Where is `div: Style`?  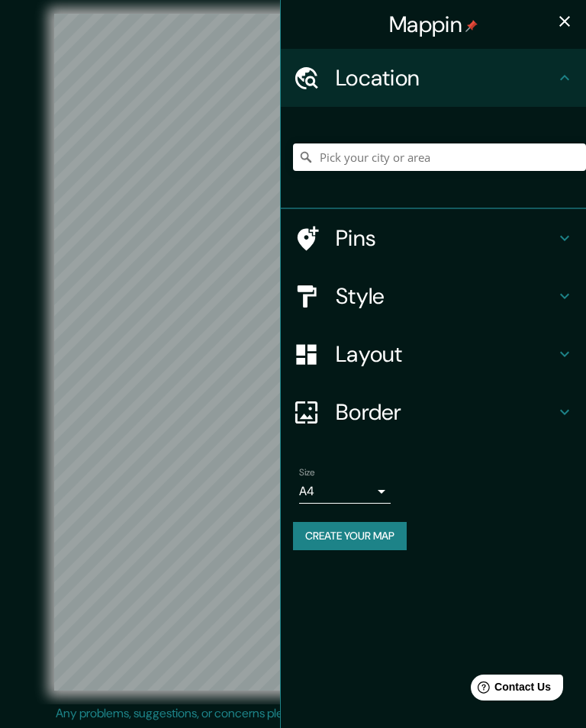 div: Style is located at coordinates (434, 296).